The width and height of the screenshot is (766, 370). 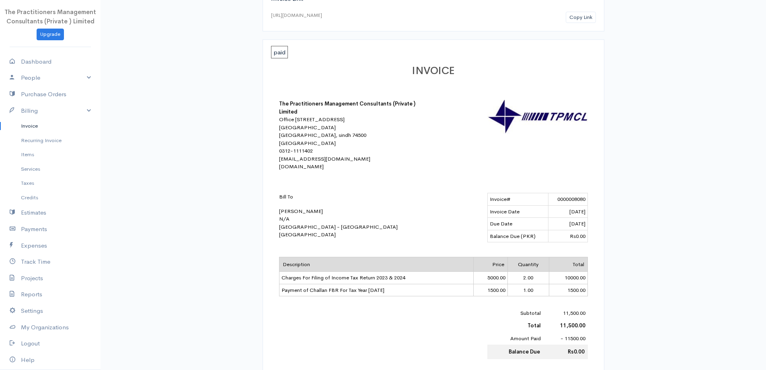 What do you see at coordinates (515, 313) in the screenshot?
I see `td: Subtotal` at bounding box center [515, 313].